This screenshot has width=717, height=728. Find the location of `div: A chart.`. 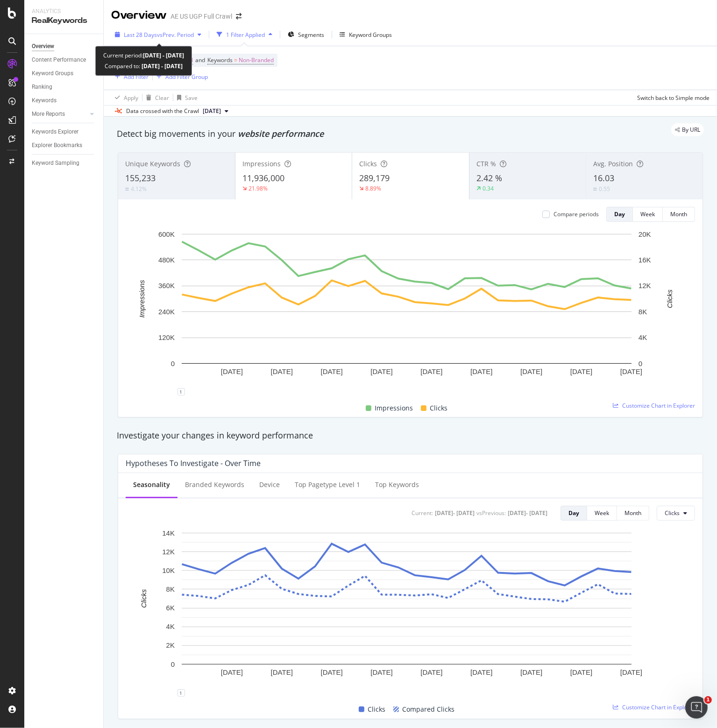

div: A chart. is located at coordinates (407, 310).